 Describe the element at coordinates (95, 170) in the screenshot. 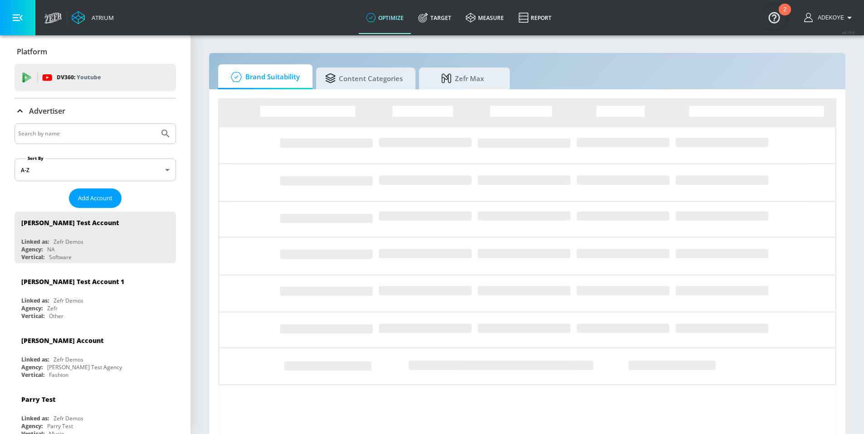

I see `div: A-Z` at that location.